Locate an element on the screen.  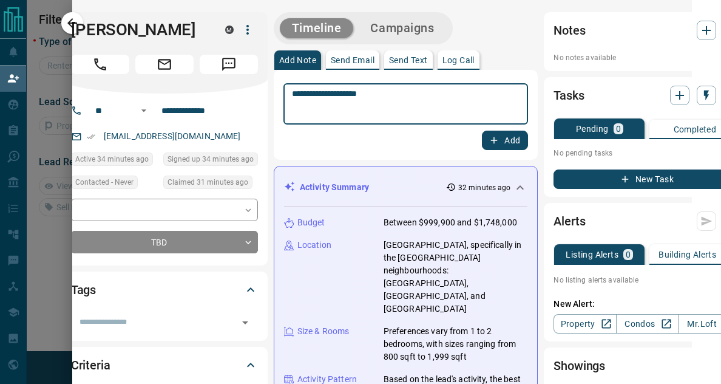
div: Criteria is located at coordinates (164, 365).